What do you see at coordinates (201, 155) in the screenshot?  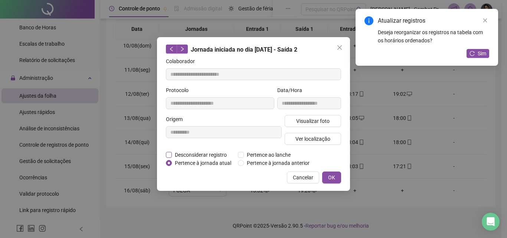 I see `span: Desconsiderar registro` at bounding box center [201, 155].